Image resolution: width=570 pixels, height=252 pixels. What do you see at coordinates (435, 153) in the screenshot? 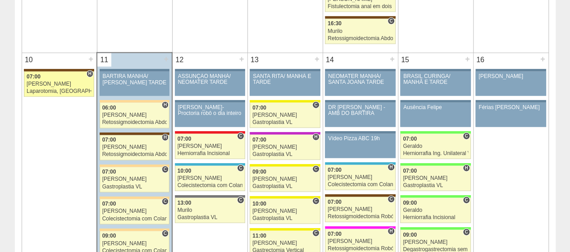
I see `div: Herniorrafia Ing. Unilateral VL` at bounding box center [435, 153].